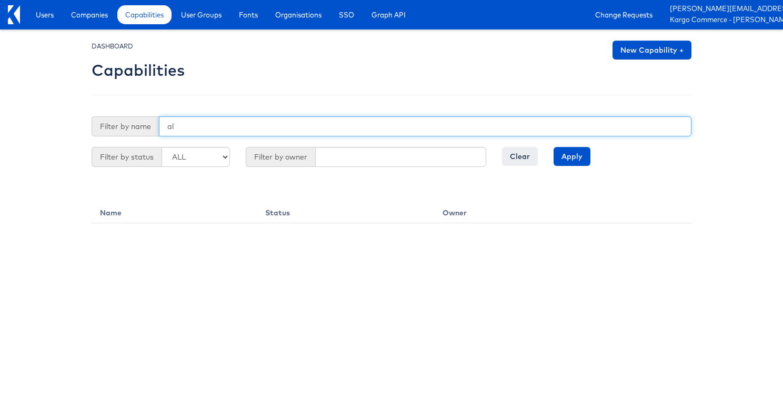 The image size is (783, 396). I want to click on a: Organisations, so click(298, 15).